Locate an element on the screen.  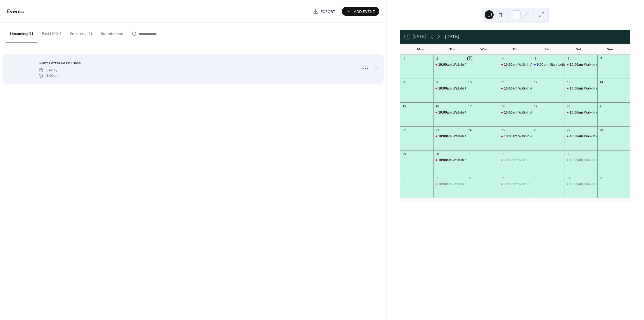
div: 10 is located at coordinates (470, 82).